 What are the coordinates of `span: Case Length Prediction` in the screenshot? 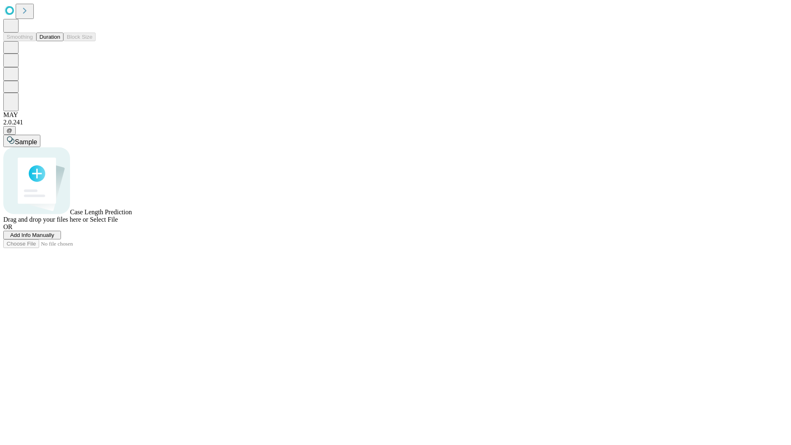 It's located at (101, 212).